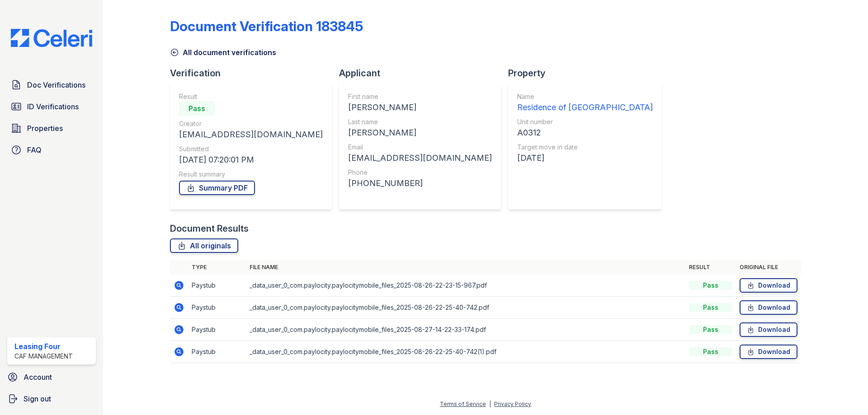  Describe the element at coordinates (420, 147) in the screenshot. I see `div: Email` at that location.